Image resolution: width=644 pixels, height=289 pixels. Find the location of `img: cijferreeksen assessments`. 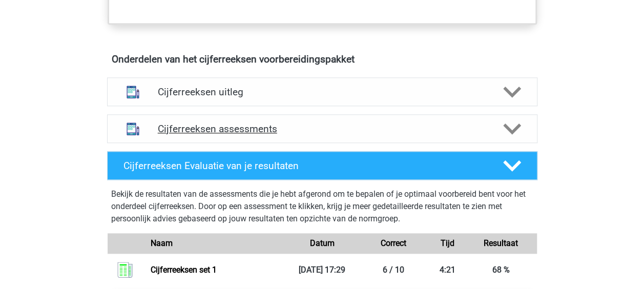

img: cijferreeksen assessments is located at coordinates (133, 128).